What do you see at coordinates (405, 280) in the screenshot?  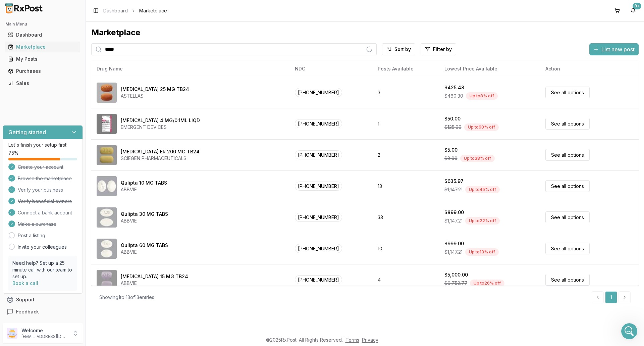 I see `td: 4` at bounding box center [405, 280].